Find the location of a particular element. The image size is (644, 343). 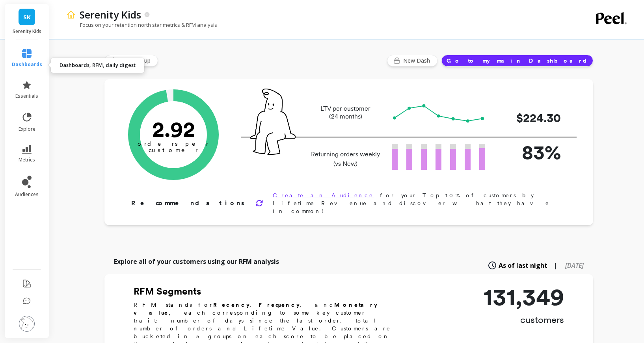

p: Recommendations is located at coordinates (189, 203).